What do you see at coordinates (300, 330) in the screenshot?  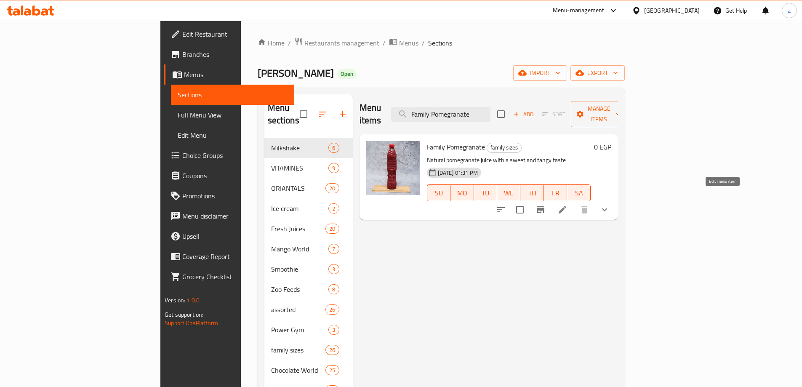 I see `div: Power Gym` at bounding box center [300, 330].